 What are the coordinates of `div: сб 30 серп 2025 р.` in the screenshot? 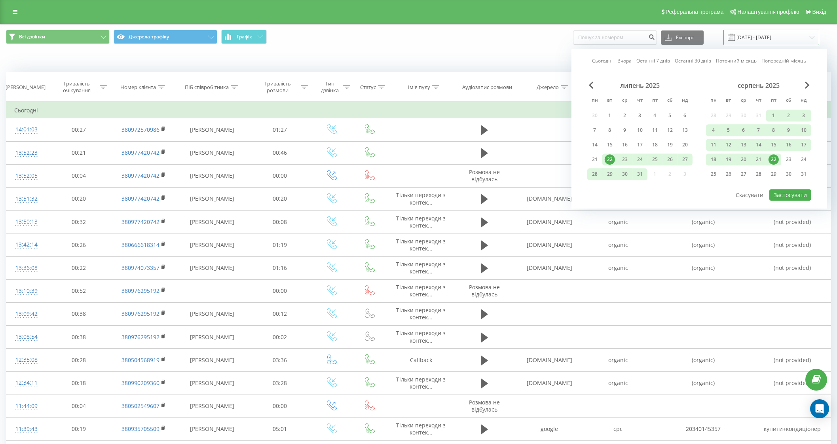 It's located at (789, 174).